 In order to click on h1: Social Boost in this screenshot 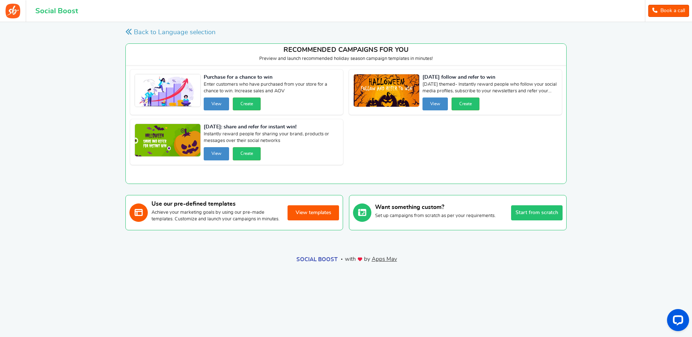, I will do `click(57, 11)`.